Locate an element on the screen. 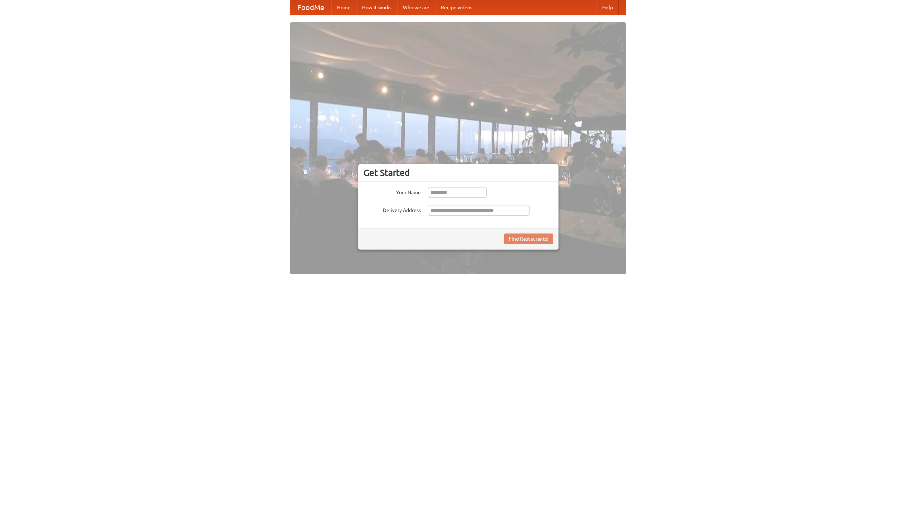  label: Your Name is located at coordinates (392, 191).